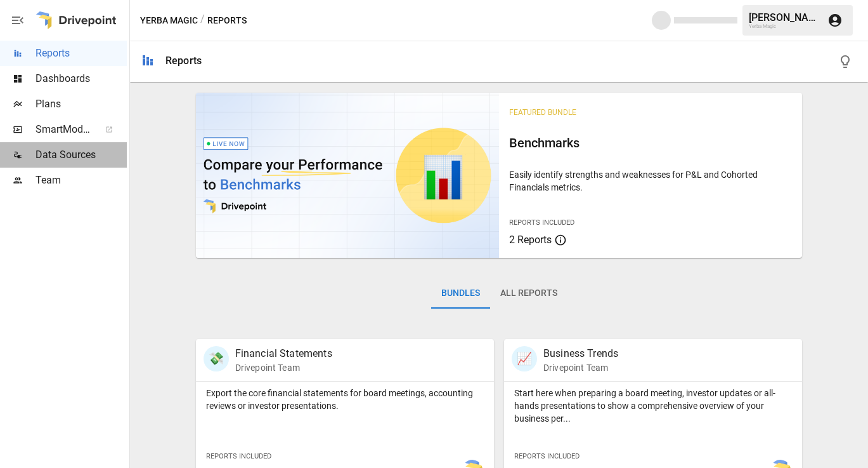 The height and width of the screenshot is (468, 868). What do you see at coordinates (81, 78) in the screenshot?
I see `span: Dashboards` at bounding box center [81, 78].